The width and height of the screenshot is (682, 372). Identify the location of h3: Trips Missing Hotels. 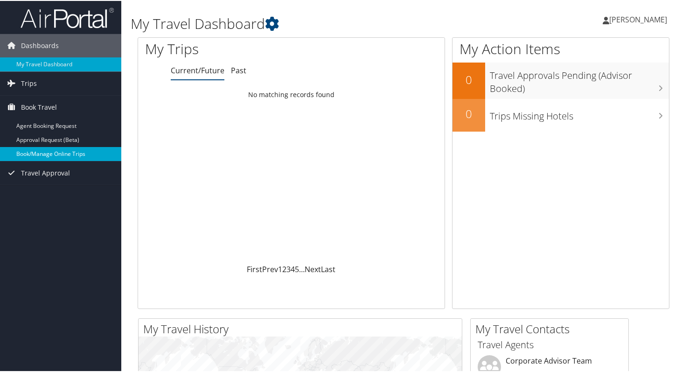
(579, 113).